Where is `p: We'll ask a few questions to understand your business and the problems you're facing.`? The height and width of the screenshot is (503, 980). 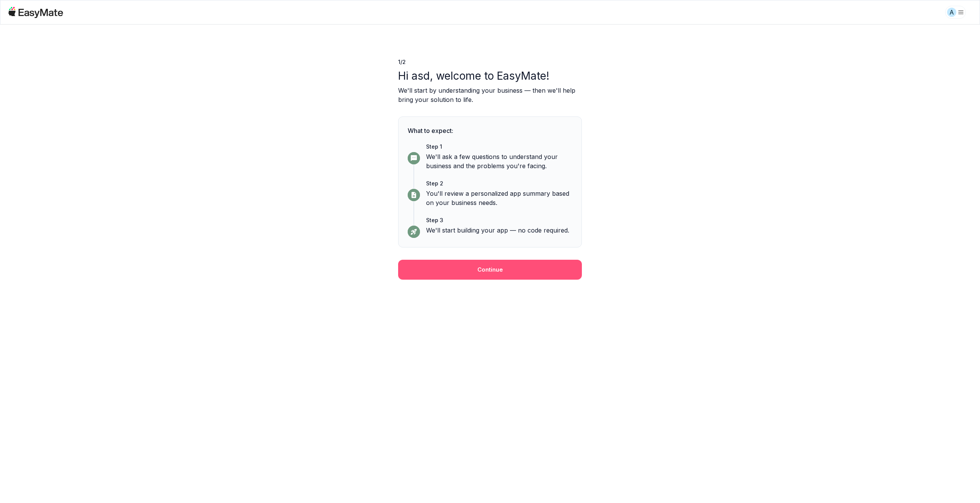
p: We'll ask a few questions to understand your business and the problems you're facing. is located at coordinates (499, 161).